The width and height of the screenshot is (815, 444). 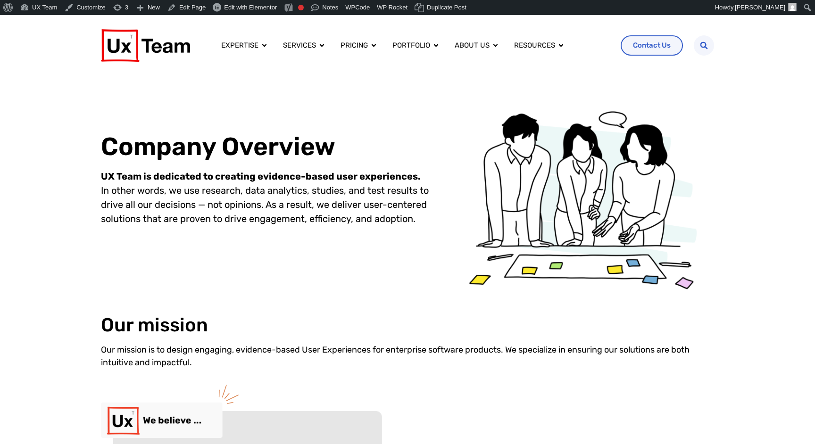 What do you see at coordinates (299, 45) in the screenshot?
I see `a: Services` at bounding box center [299, 45].